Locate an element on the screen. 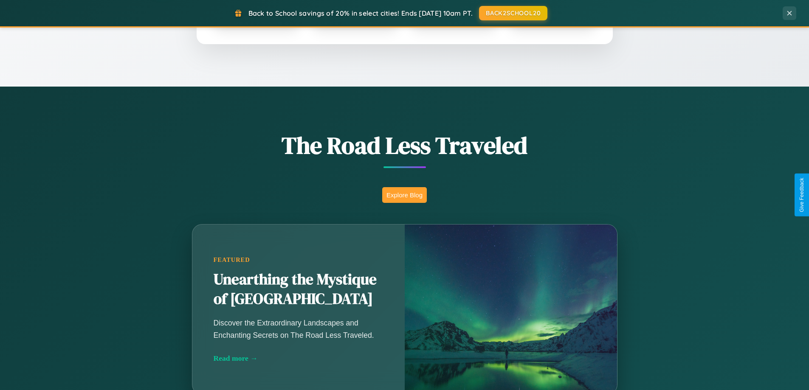 This screenshot has width=809, height=390. div: Give Feedback is located at coordinates (802, 195).